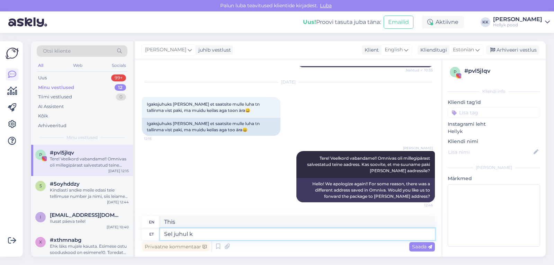 The height and width of the screenshot is (265, 554). Describe the element at coordinates (119, 65) in the screenshot. I see `div: Socials` at that location.